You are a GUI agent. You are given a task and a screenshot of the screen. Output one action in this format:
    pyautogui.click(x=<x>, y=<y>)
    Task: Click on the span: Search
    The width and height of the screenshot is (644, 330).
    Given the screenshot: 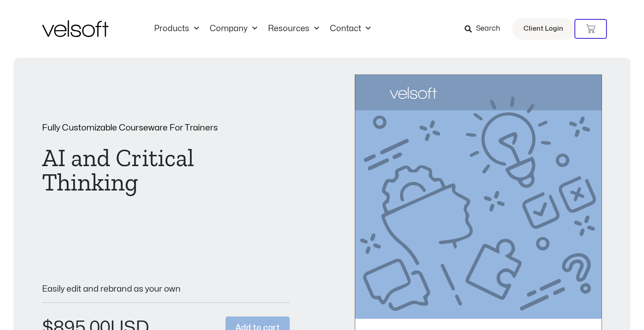 What is the action you would take?
    pyautogui.click(x=488, y=29)
    